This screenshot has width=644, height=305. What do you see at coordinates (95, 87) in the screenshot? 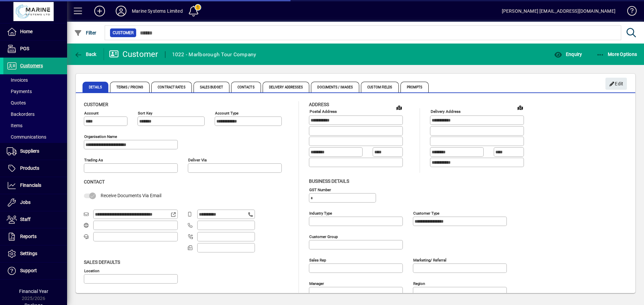
I see `span: Details` at bounding box center [95, 87].